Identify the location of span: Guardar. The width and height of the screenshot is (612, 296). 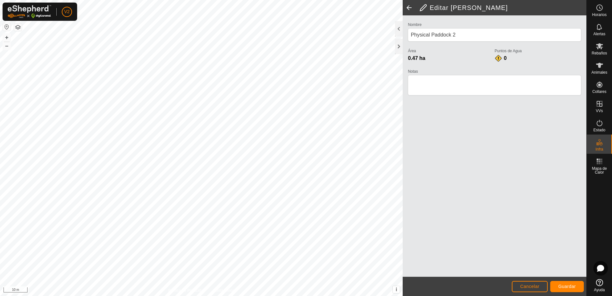
(567, 286).